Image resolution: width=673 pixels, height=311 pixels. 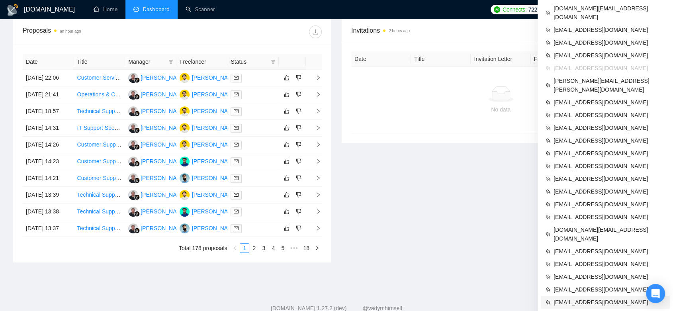 I want to click on img: AM, so click(x=184, y=161).